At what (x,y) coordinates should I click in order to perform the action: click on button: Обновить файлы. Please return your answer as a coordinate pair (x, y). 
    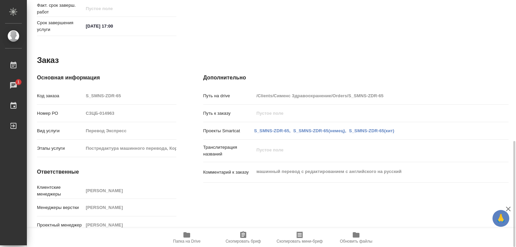
    Looking at the image, I should click on (356, 237).